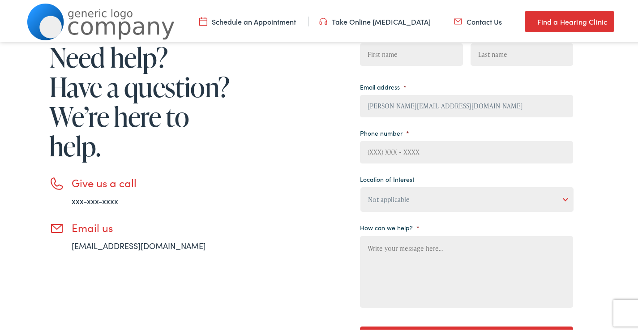 This screenshot has width=638, height=331. Describe the element at coordinates (466, 150) in the screenshot. I see `input: (XXX) XXX - XXXX` at that location.